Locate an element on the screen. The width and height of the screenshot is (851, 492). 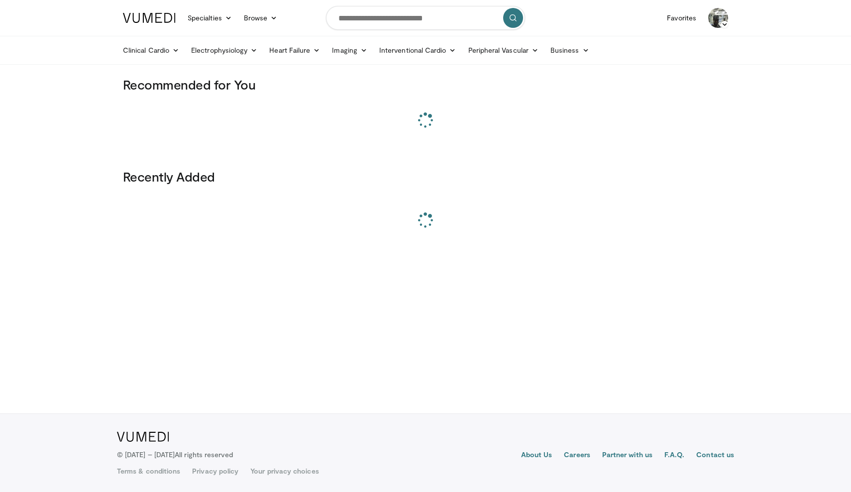
a: Careers is located at coordinates (577, 456).